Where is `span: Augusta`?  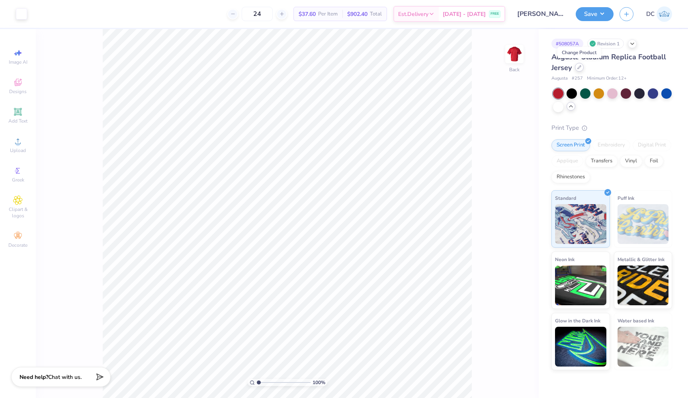 span: Augusta is located at coordinates (559, 78).